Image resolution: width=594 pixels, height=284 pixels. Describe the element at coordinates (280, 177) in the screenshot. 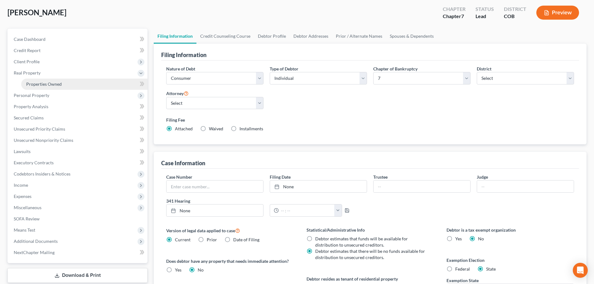

I see `label: Filing Date` at that location.